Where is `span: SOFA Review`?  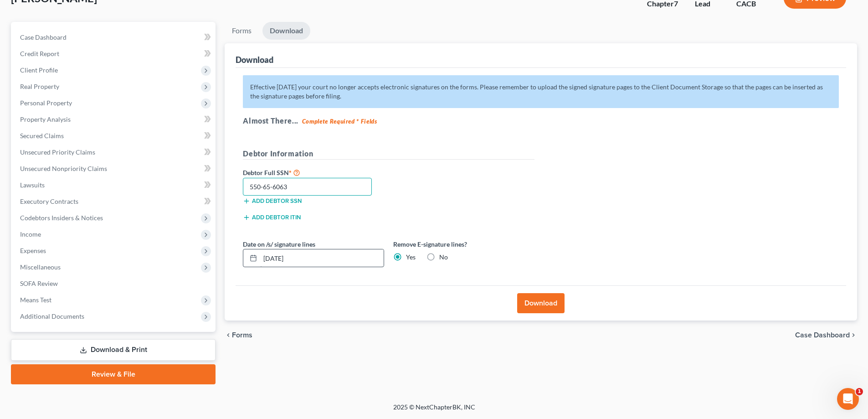 span: SOFA Review is located at coordinates (39, 283).